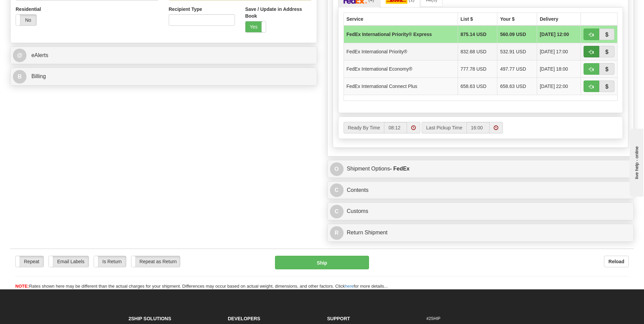  What do you see at coordinates (617, 262) in the screenshot?
I see `b: Reload` at bounding box center [617, 262].